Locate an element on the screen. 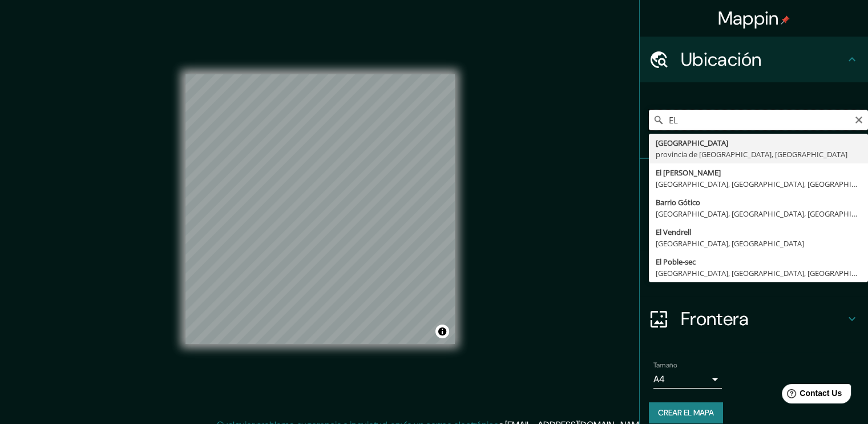  div: A4 is located at coordinates (688, 379).